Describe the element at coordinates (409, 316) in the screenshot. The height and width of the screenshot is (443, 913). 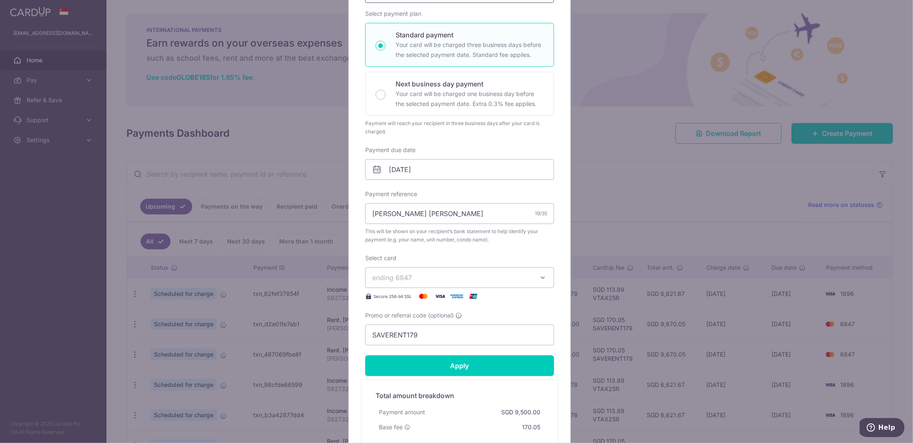
I see `span: Promo or referral code (optional)` at that location.